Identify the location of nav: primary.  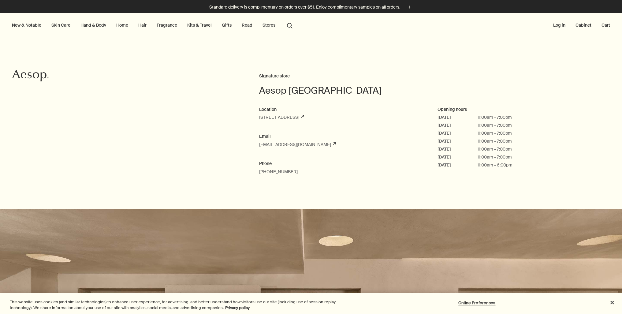
(153, 25).